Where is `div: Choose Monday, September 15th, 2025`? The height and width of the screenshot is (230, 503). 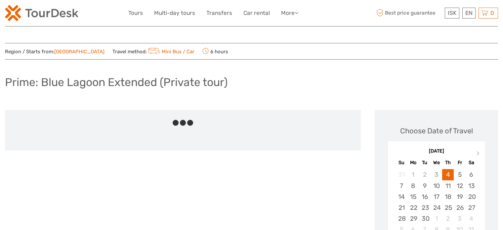 div: Choose Monday, September 15th, 2025 is located at coordinates (413, 196).